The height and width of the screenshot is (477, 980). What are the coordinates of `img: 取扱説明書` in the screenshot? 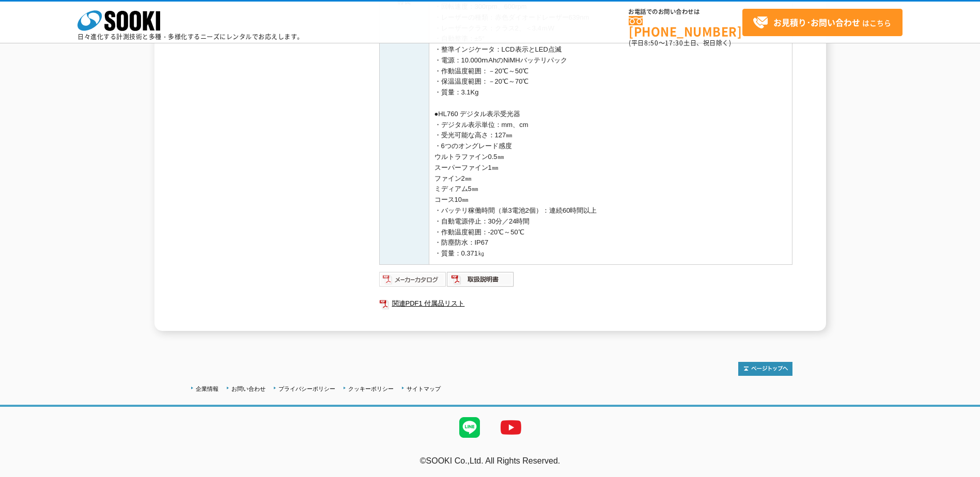 It's located at (480, 279).